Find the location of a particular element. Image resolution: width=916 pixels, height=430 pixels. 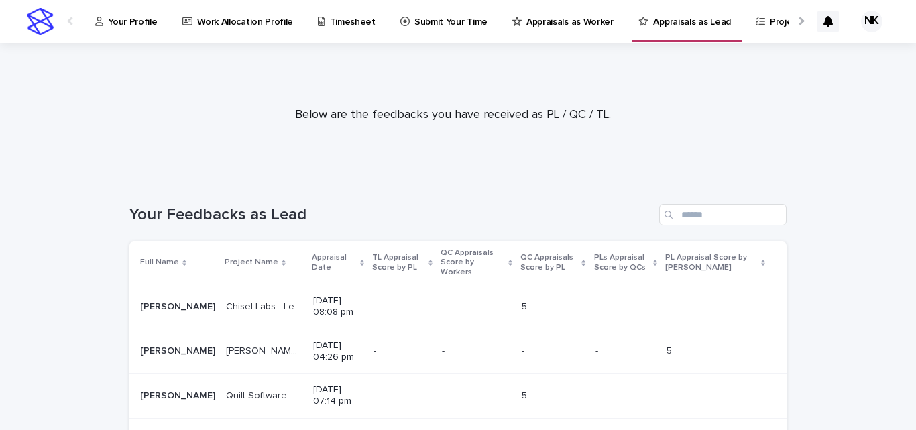

p: Chisel Labs - Lead Generation is located at coordinates (266, 305).